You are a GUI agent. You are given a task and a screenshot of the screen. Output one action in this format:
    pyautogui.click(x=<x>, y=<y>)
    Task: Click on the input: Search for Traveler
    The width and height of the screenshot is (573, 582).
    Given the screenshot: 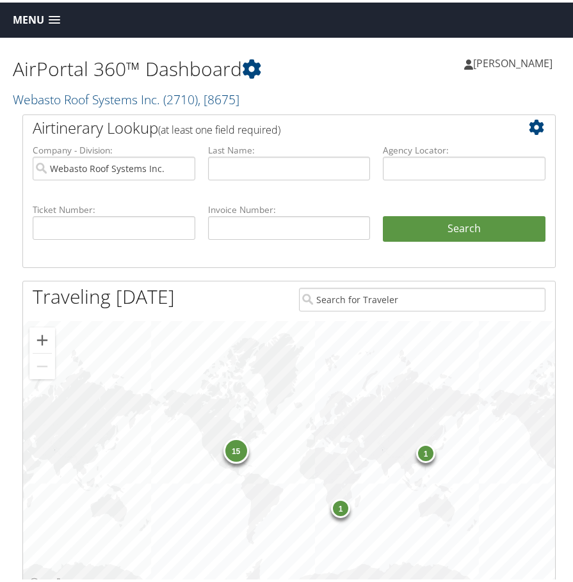 What is the action you would take?
    pyautogui.click(x=422, y=297)
    